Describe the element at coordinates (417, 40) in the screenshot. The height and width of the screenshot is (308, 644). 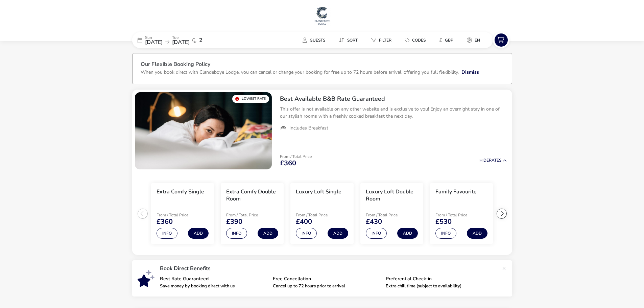
I see `naf-pibe-menu-bar-item: Codes` at that location.